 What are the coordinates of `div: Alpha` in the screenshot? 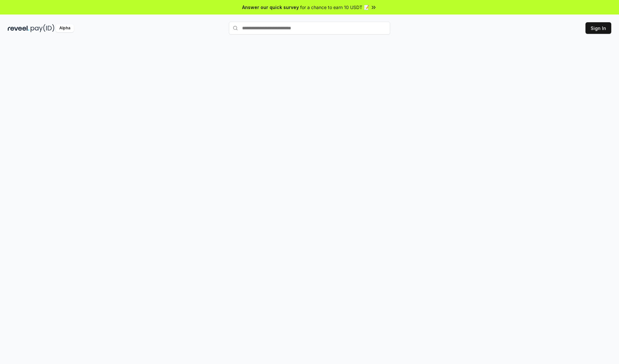 It's located at (65, 28).